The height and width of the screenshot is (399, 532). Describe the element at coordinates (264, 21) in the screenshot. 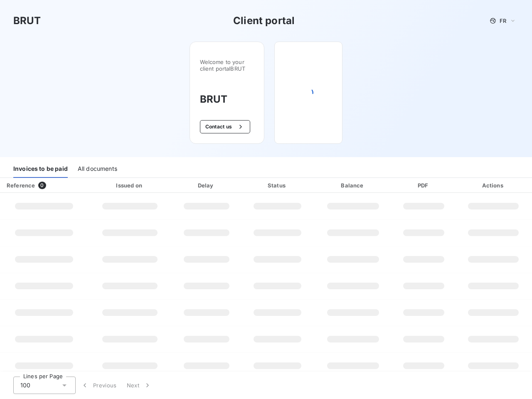

I see `h3: Client portal` at that location.